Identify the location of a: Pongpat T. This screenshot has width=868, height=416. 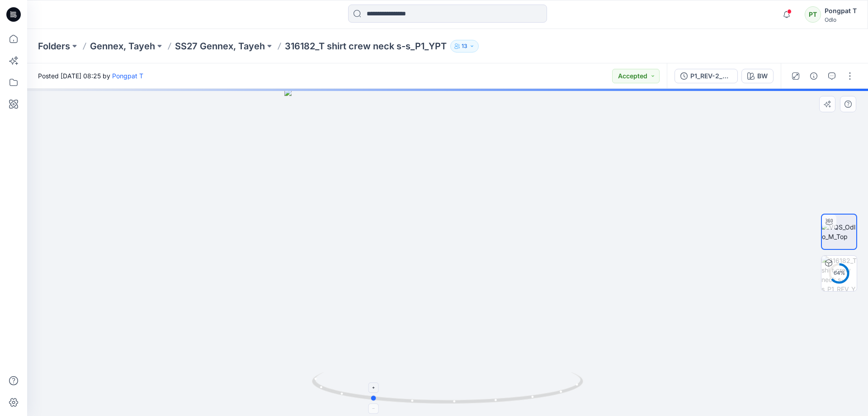
(127, 76).